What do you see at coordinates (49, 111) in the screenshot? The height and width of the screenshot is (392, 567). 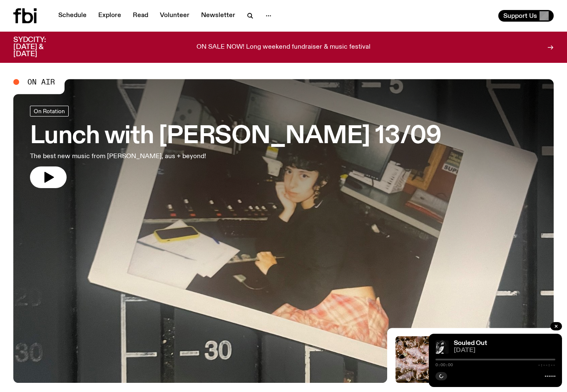 I see `span: On Rotation` at bounding box center [49, 111].